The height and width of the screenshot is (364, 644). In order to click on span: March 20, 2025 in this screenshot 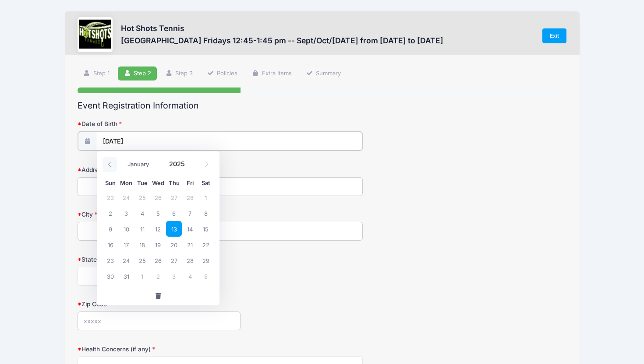, I will do `click(174, 244)`.